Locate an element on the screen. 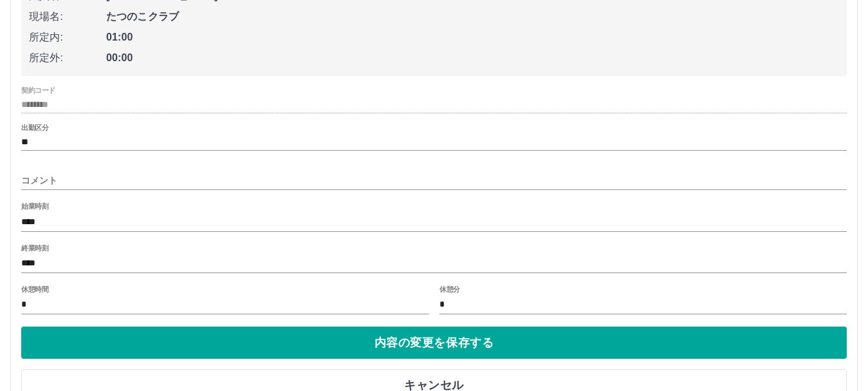  span: 00:00 is located at coordinates (473, 58).